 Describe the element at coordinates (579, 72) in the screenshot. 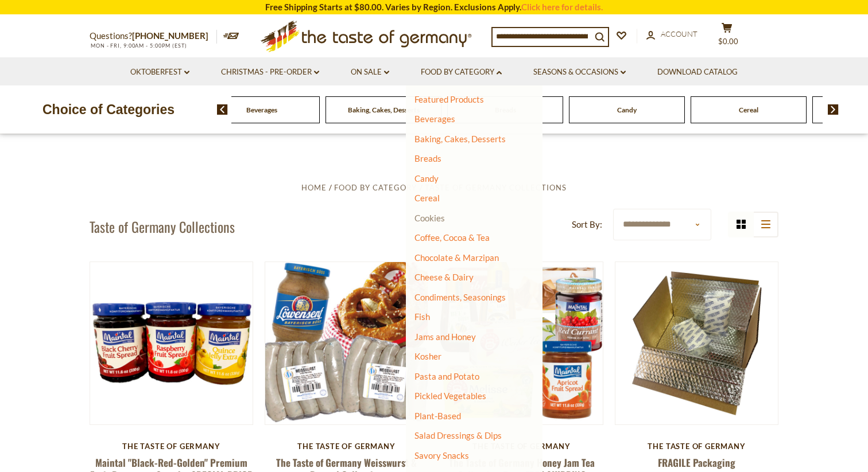

I see `a: Seasons & Occasions` at that location.